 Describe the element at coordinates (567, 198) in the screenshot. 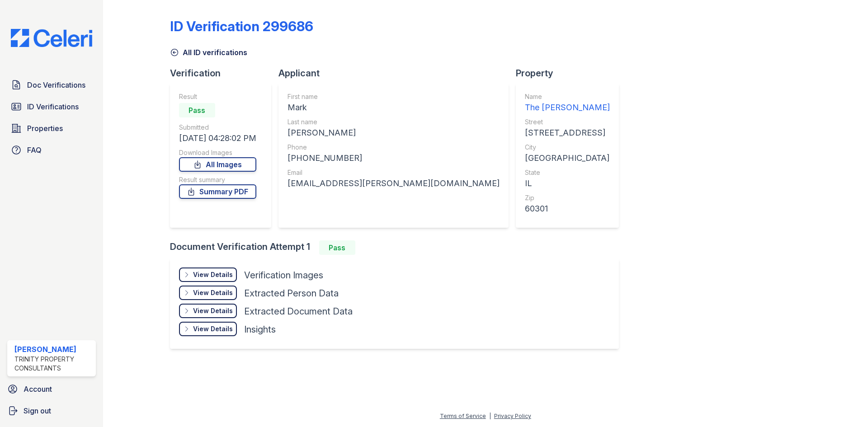

I see `div: Zip` at that location.